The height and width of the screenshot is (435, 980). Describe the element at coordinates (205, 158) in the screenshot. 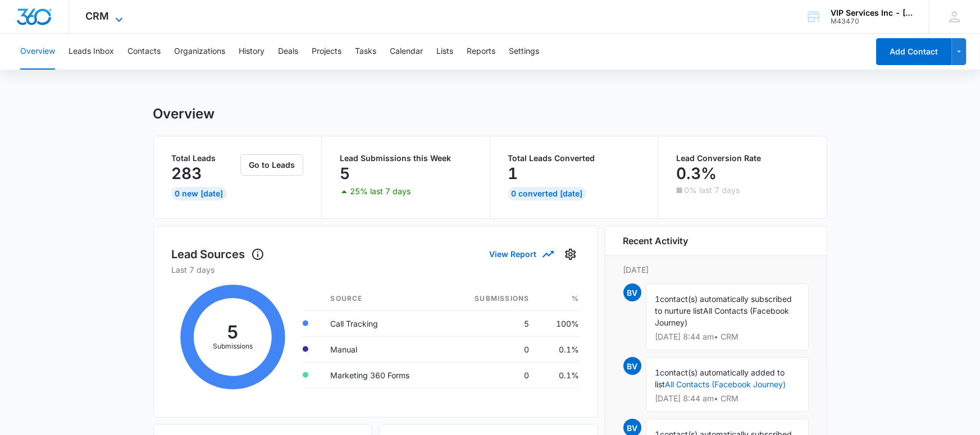

I see `p: Total Leads` at that location.